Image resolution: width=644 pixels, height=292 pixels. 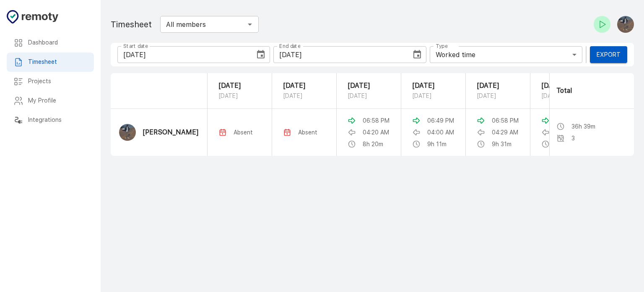 I want to click on p: 9h 31m, so click(x=502, y=144).